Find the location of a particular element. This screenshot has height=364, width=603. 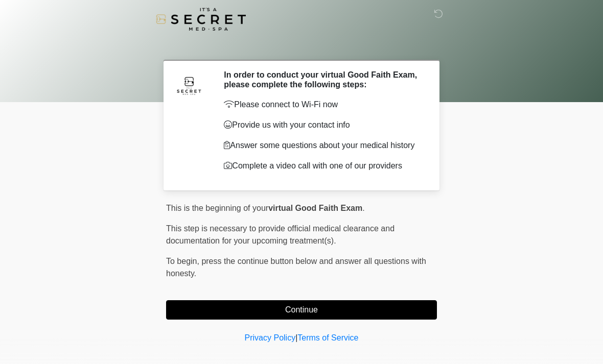

a: Privacy Policy is located at coordinates (270, 337).